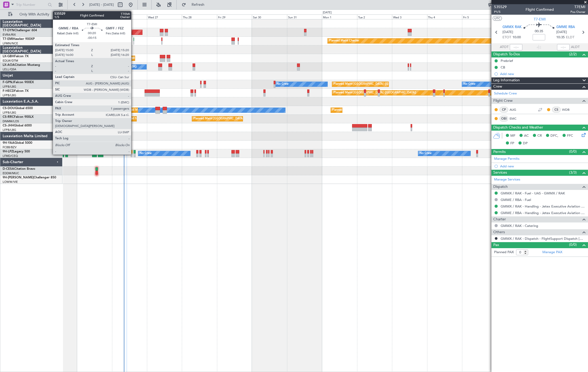 The width and height of the screenshot is (588, 372). Describe the element at coordinates (18, 39) in the screenshot. I see `a: T7-EMIHawker 900XP` at that location.